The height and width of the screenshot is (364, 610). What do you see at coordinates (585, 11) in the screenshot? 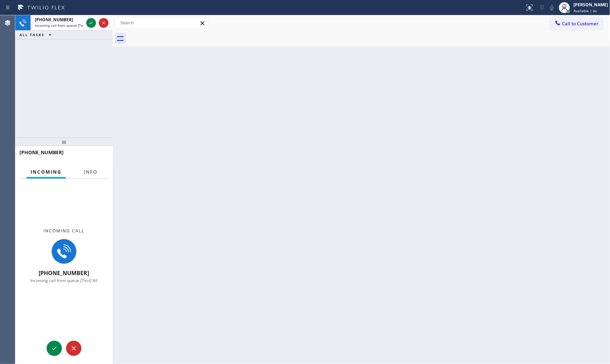
I see `span: Available | 4s` at bounding box center [585, 11].